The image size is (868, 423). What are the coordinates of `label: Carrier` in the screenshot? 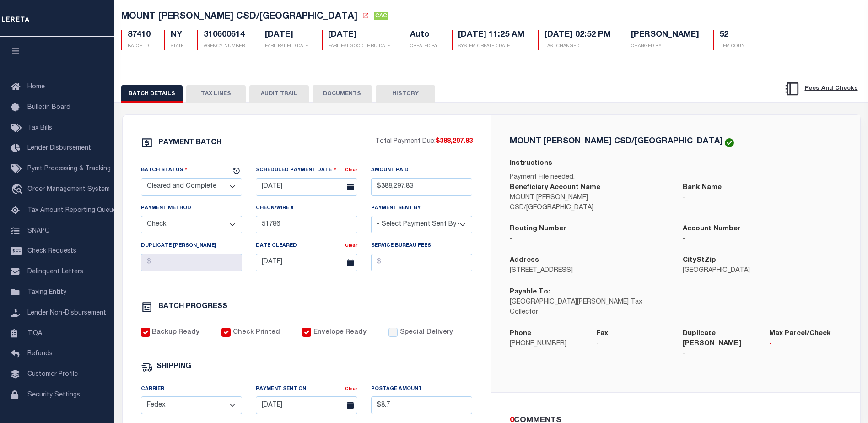 It's located at (153, 389).